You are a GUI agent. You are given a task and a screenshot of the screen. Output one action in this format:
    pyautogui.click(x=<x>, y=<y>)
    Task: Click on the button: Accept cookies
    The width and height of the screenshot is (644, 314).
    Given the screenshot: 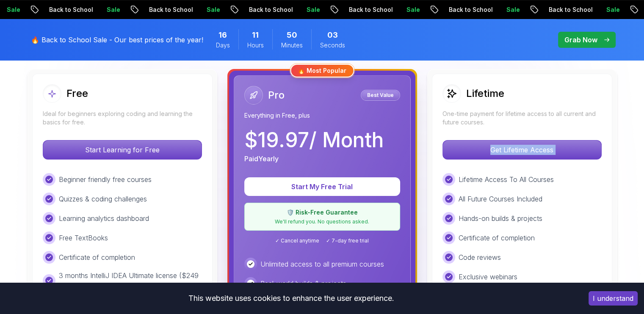 What is the action you would take?
    pyautogui.click(x=613, y=298)
    